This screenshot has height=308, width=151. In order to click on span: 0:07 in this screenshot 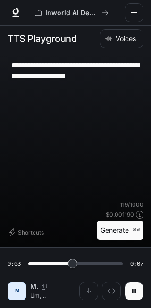, I will do `click(137, 265)`.